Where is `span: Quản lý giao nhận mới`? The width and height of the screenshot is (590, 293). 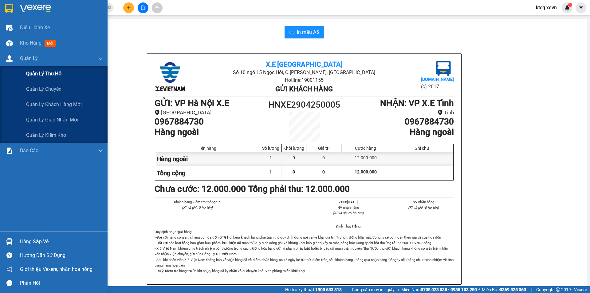
span: Quản lý giao nhận mới is located at coordinates (52, 120).